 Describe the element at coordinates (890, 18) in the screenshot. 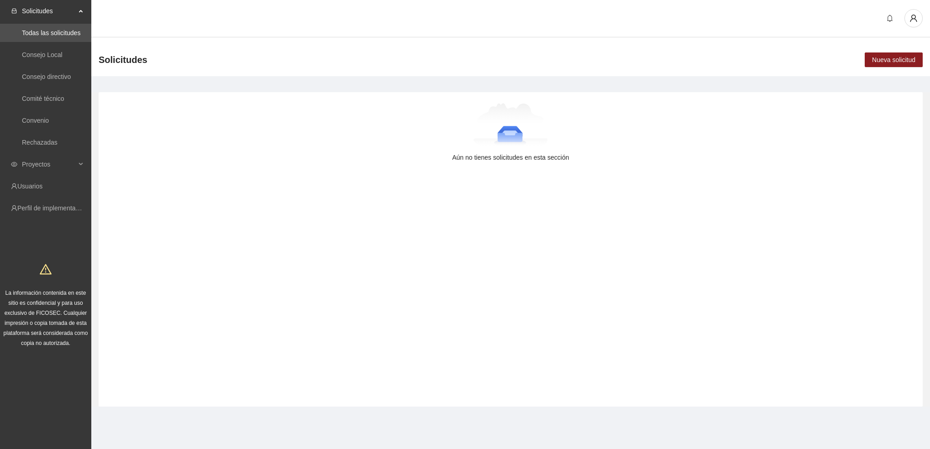

I see `span: bell` at that location.